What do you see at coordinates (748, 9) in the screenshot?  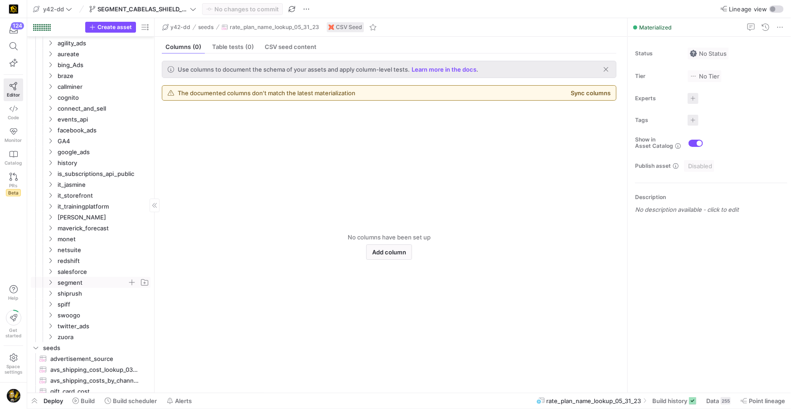 I see `span: Lineage view` at bounding box center [748, 9].